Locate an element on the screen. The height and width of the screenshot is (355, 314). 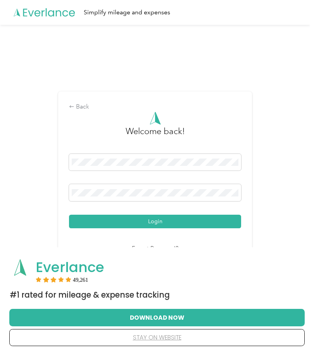
div: Rating:5 stars is located at coordinates (62, 279).